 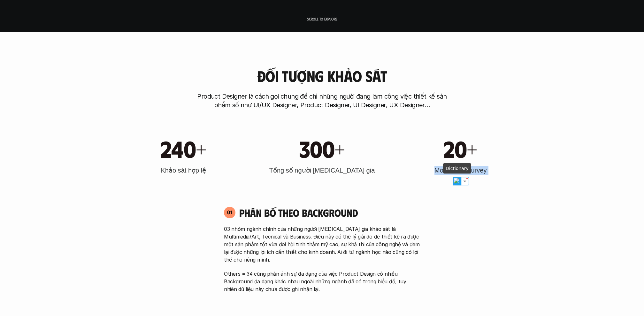 I want to click on p: 01, so click(x=230, y=212).